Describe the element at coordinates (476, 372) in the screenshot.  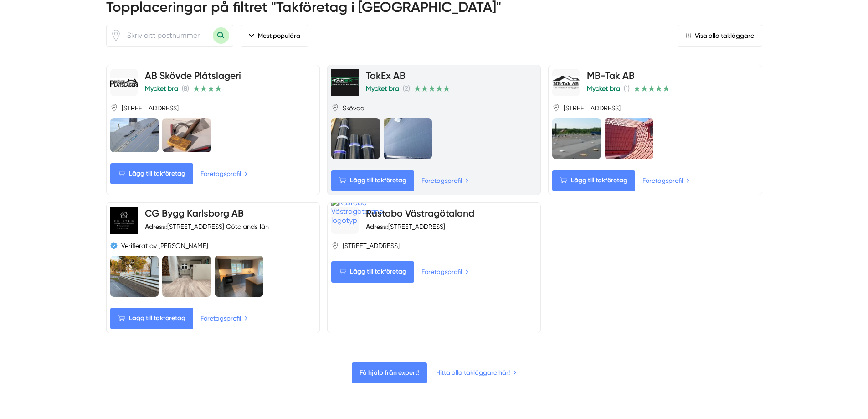
I see `a: Hitta alla takläggare här!` at that location.